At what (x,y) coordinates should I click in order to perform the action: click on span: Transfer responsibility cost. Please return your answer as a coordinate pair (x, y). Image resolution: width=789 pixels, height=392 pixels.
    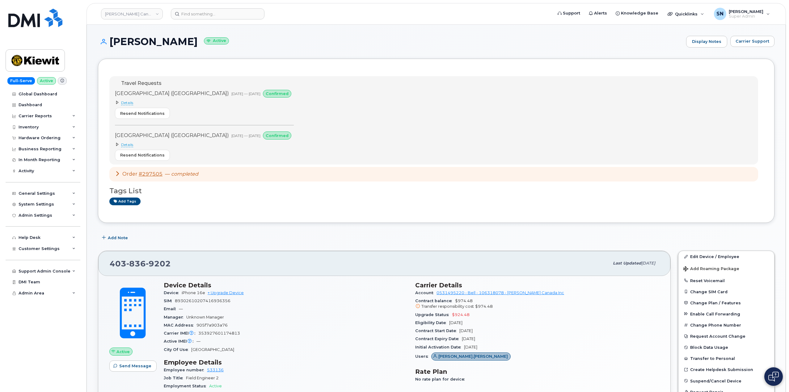
    Looking at the image, I should click on (447, 306).